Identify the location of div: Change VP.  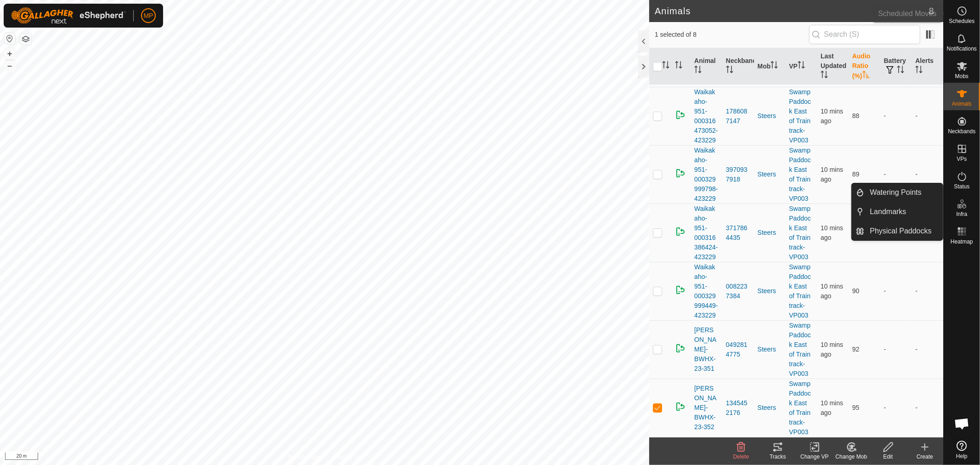
(815, 457).